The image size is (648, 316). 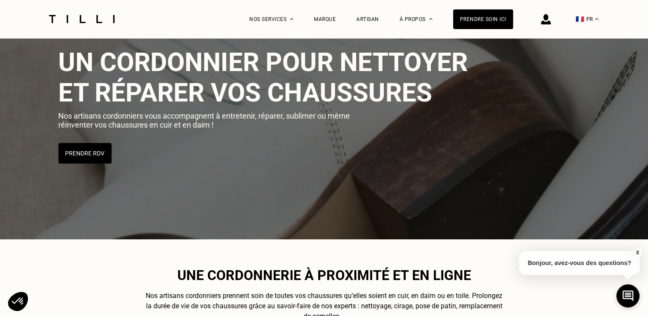 What do you see at coordinates (637, 253) in the screenshot?
I see `button: X` at bounding box center [637, 253].